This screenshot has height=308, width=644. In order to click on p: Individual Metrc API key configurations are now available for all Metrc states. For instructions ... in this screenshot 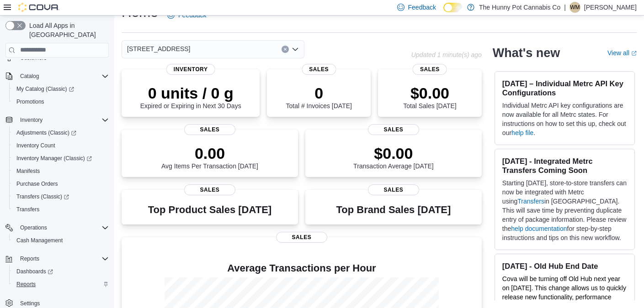, I will do `click(564, 119)`.